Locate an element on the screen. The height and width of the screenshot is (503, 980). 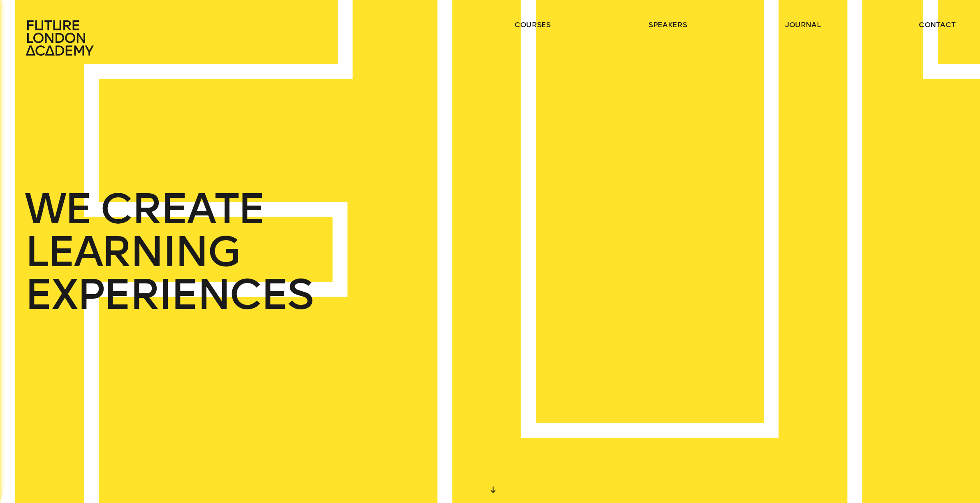
span: LEARNING is located at coordinates (132, 252).